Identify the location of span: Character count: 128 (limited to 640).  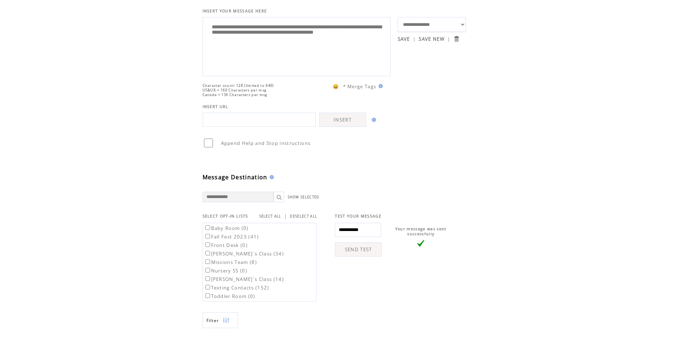
(238, 85).